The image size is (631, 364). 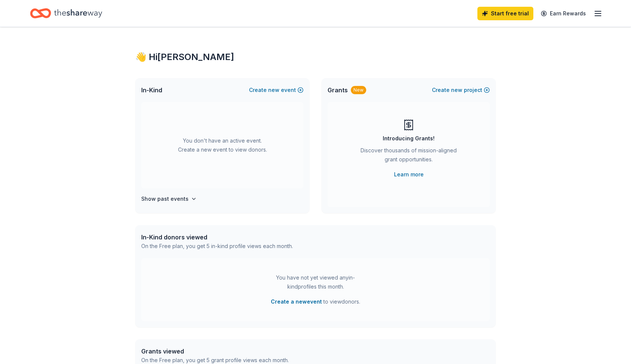 What do you see at coordinates (276, 90) in the screenshot?
I see `button: Createnewevent` at bounding box center [276, 90].